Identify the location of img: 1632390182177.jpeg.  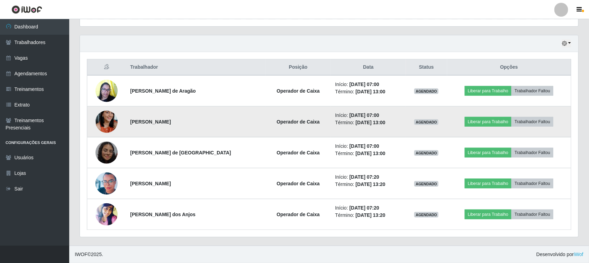
(107, 90).